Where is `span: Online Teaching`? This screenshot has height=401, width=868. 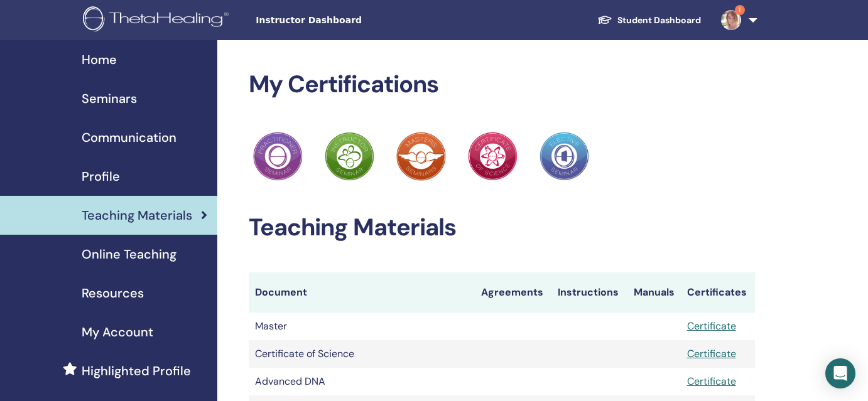
span: Online Teaching is located at coordinates (128, 254).